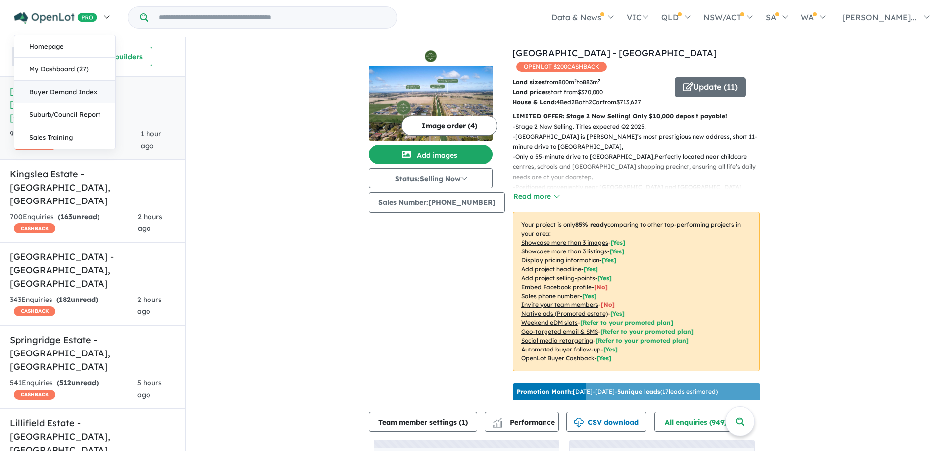  What do you see at coordinates (65, 69) in the screenshot?
I see `a: My Dashboard (27)` at bounding box center [65, 69].